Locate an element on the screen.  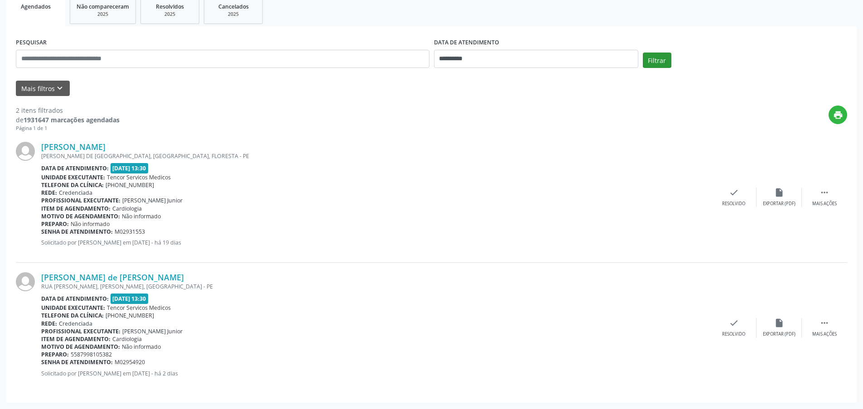
label: DATA DE ATENDIMENTO is located at coordinates (467, 43).